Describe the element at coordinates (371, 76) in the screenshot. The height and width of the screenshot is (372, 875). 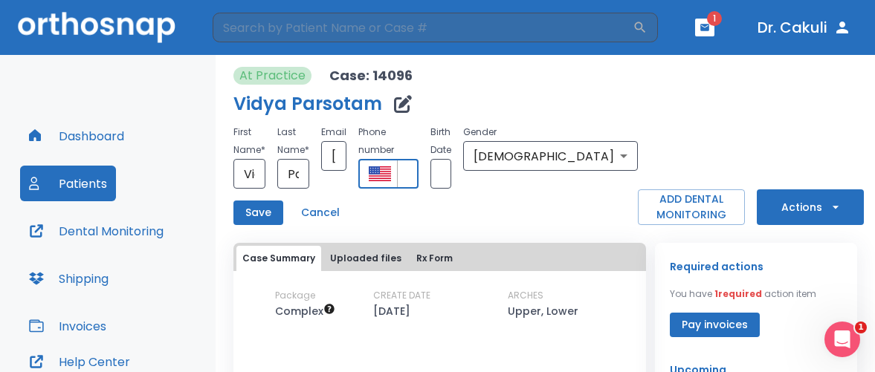
I see `p: Case: 14096` at that location.